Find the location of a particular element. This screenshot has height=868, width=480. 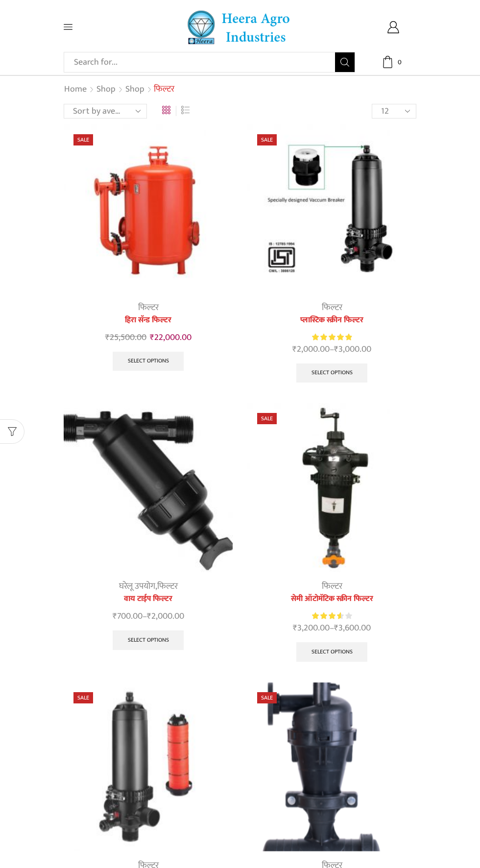

a: 0 is located at coordinates (393, 61).